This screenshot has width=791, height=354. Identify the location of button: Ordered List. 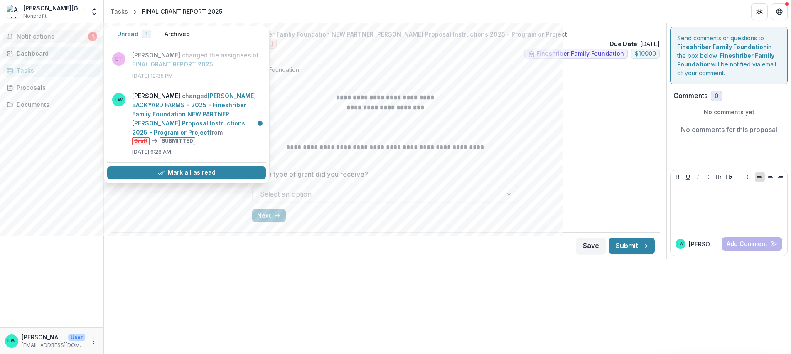
(749, 177).